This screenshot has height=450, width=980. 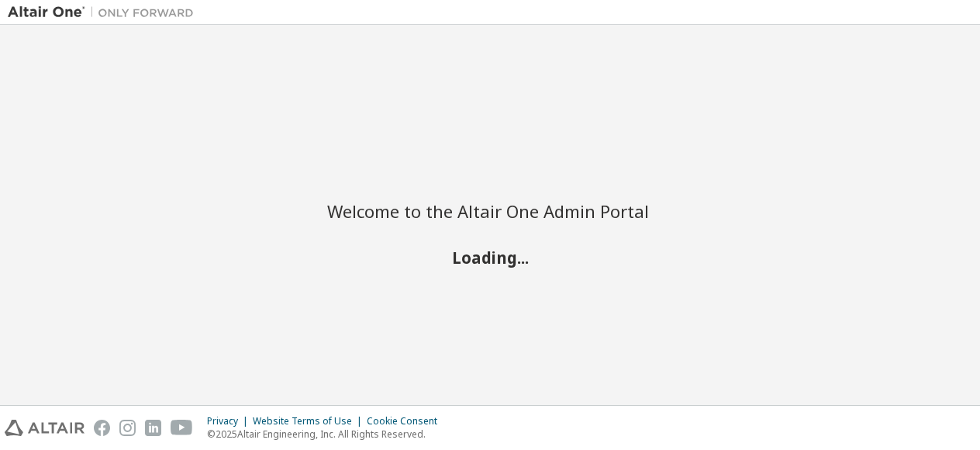 What do you see at coordinates (326, 433) in the screenshot?
I see `p: © 2025 Altair Engineering, Inc. All Rights Reserved.` at bounding box center [326, 433].